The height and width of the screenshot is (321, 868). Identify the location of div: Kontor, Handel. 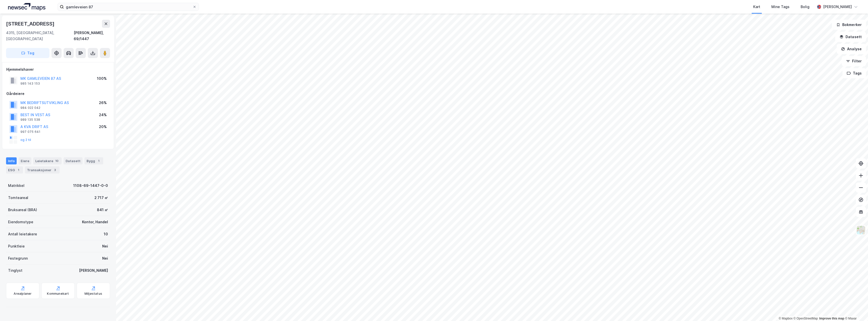
(95, 222).